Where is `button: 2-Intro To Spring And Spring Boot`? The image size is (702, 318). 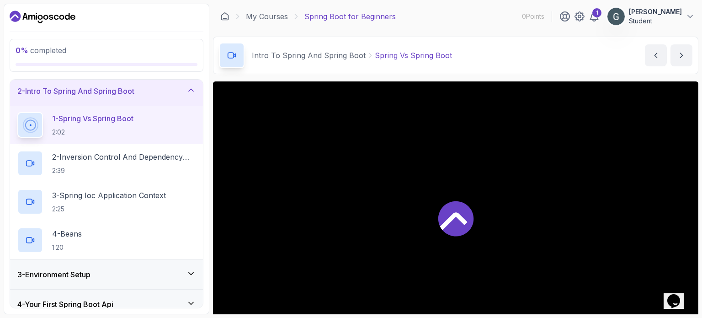 button: 2-Intro To Spring And Spring Boot is located at coordinates (107, 91).